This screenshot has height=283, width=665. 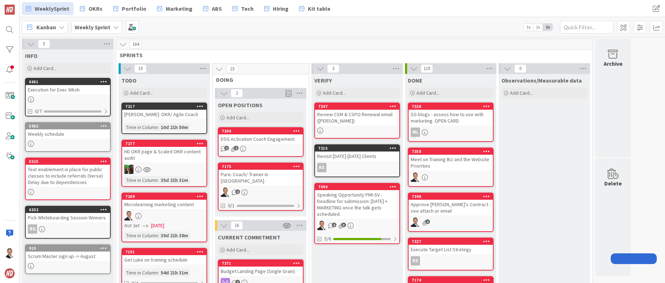 What do you see at coordinates (130, 9) in the screenshot?
I see `a: Portfolio` at bounding box center [130, 9].